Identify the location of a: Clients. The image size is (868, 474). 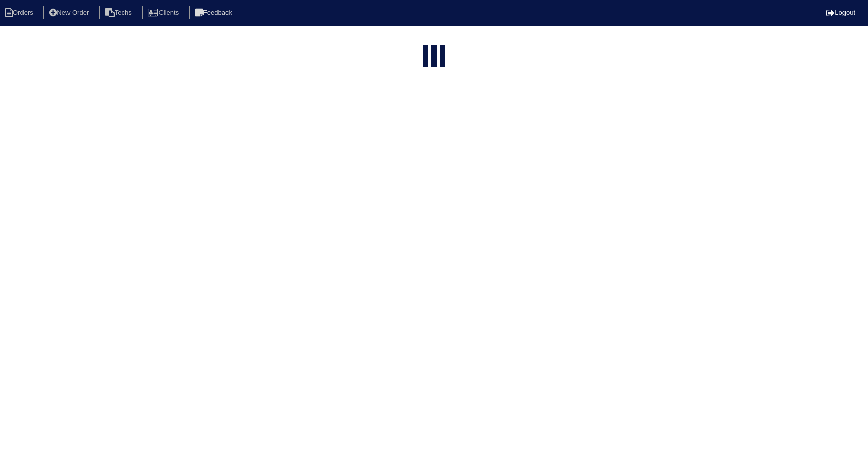
(164, 13).